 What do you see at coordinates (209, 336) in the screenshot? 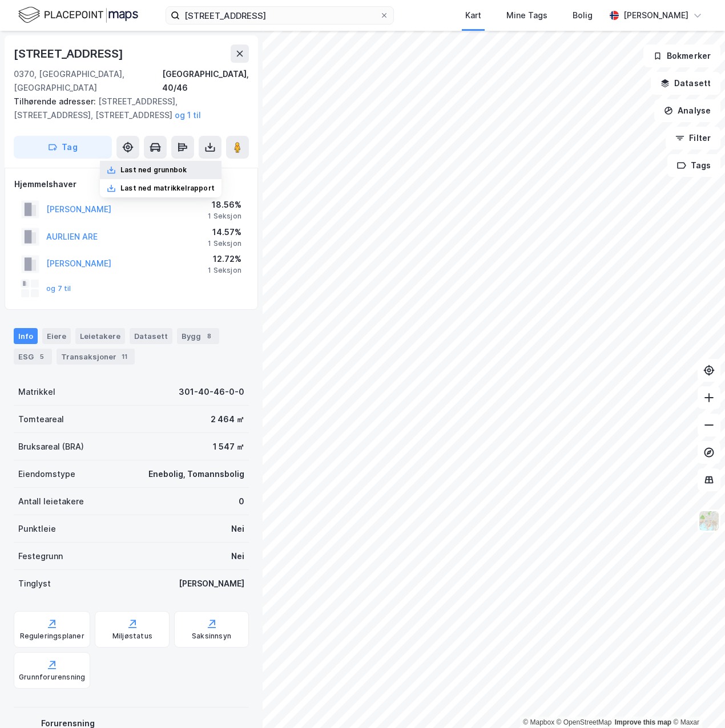
I see `div: 8` at bounding box center [209, 336].